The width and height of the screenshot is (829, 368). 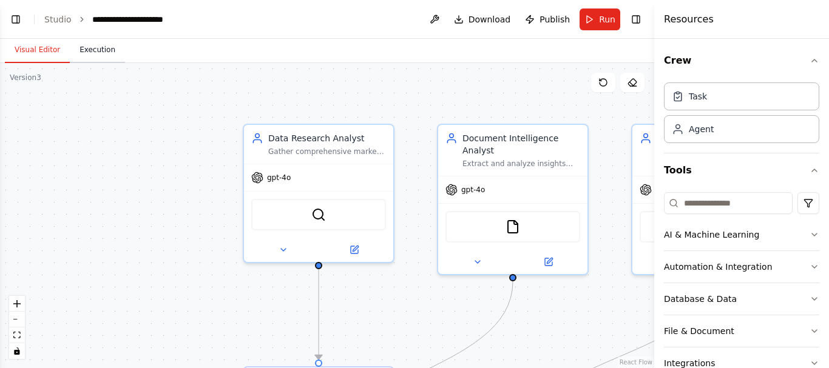 What do you see at coordinates (741, 331) in the screenshot?
I see `button: File & Document` at bounding box center [741, 331].